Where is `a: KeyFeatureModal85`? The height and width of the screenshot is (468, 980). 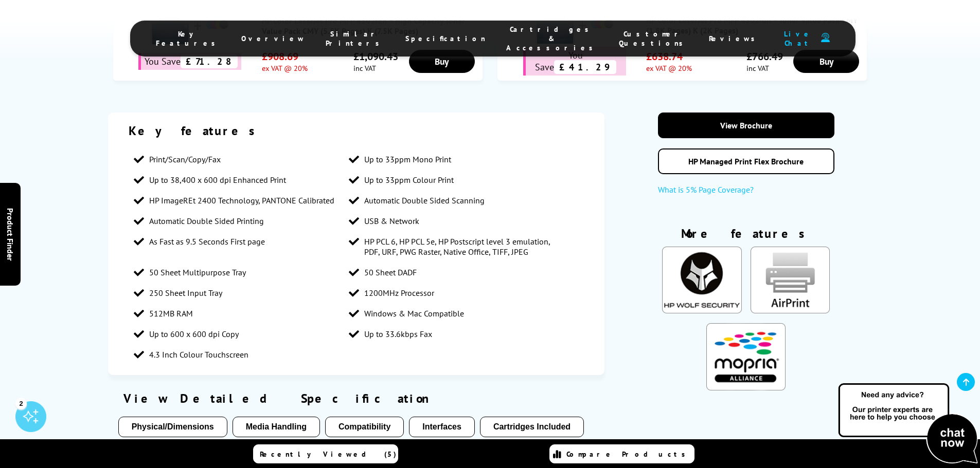 a: KeyFeatureModal85 is located at coordinates (790, 310).